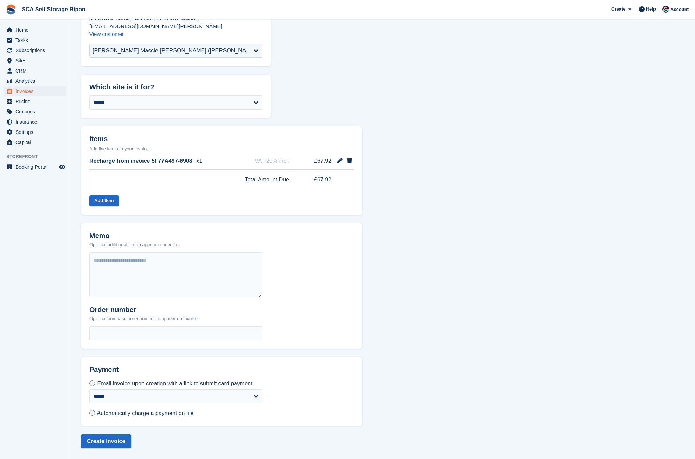 This screenshot has width=695, height=459. What do you see at coordinates (651, 9) in the screenshot?
I see `span: Help` at bounding box center [651, 9].